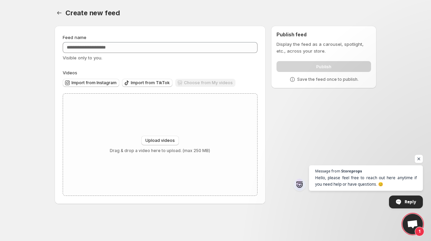  I want to click on span: Message from, so click(328, 170).